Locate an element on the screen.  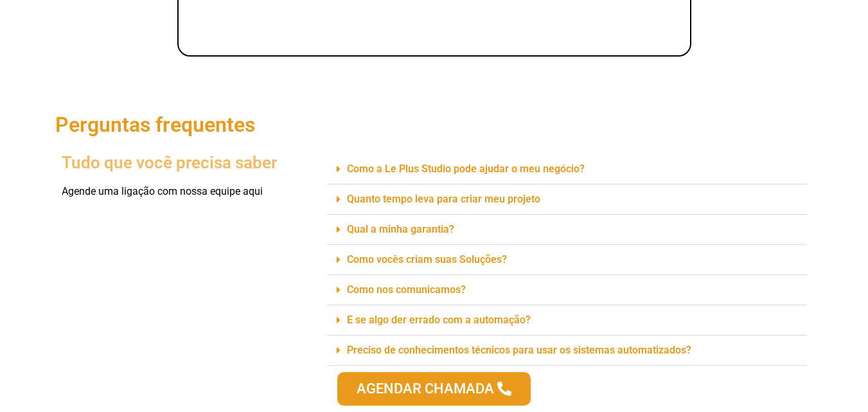
div: Qual a minha garantia? is located at coordinates (567, 229).